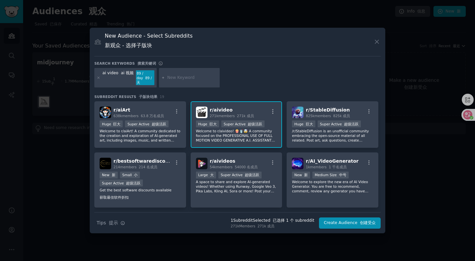 Image resolution: width=475 pixels, height=261 pixels. I want to click on font: 825k 成员, so click(342, 116).